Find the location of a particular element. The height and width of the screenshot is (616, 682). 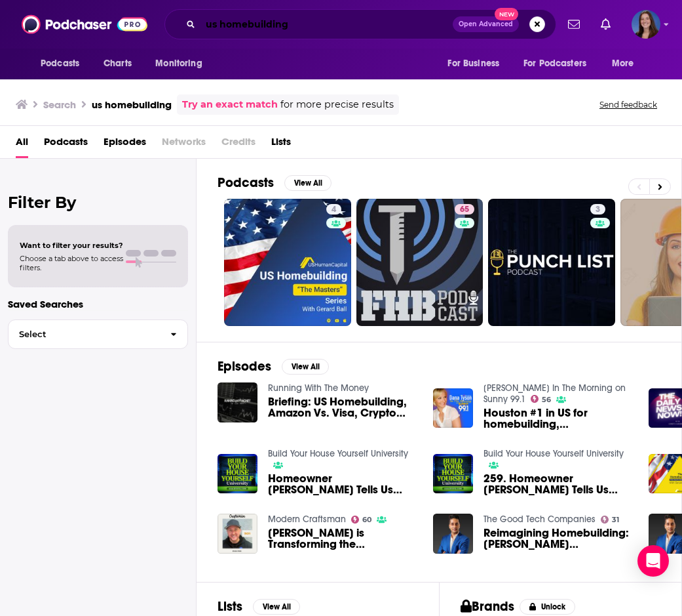

span: 56 is located at coordinates (547, 399).